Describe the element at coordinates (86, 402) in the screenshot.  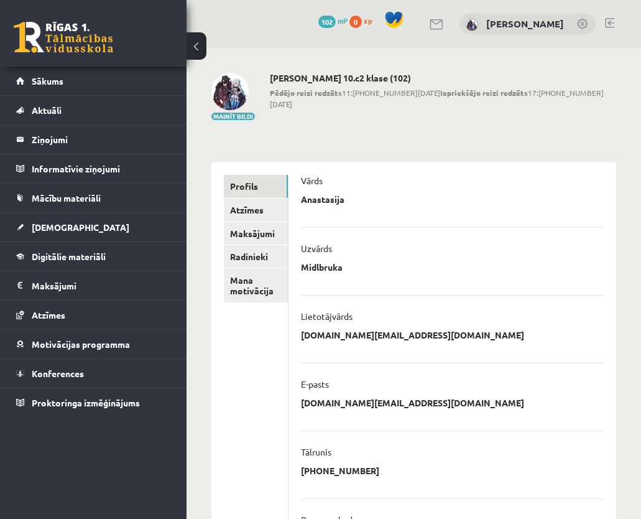
I see `span: Proktoringa izmēģinājums` at that location.